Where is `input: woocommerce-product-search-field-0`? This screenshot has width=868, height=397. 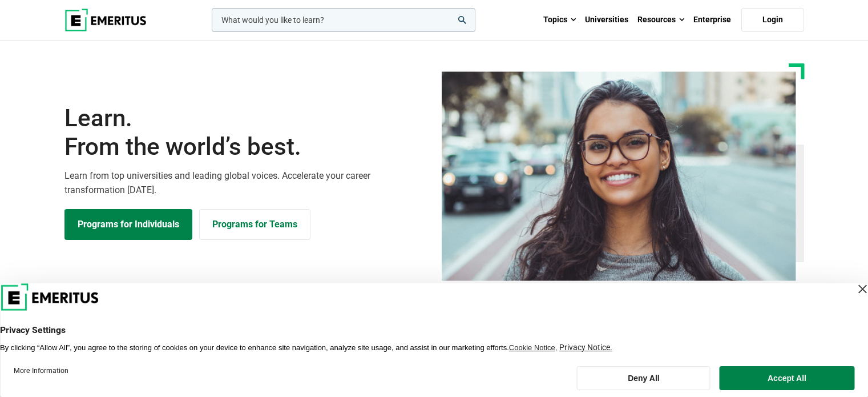
input: woocommerce-product-search-field-0 is located at coordinates (344, 20).